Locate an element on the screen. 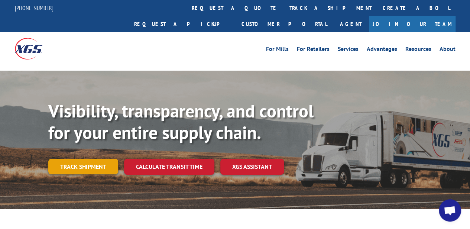 The image size is (470, 229). a: Advantages is located at coordinates (382, 50).